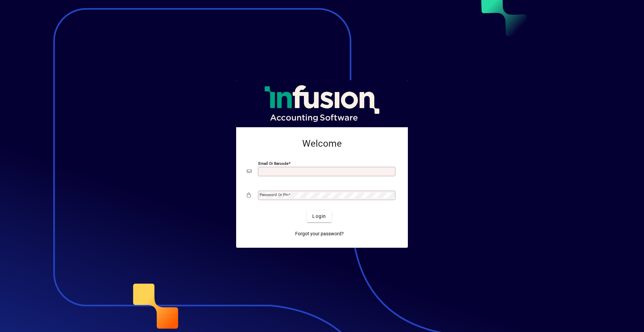 Image resolution: width=644 pixels, height=332 pixels. I want to click on mat-label: Password or Pin, so click(274, 195).